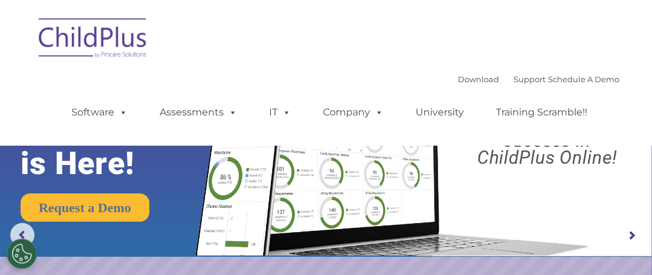 The width and height of the screenshot is (652, 275). I want to click on a: Support, so click(529, 79).